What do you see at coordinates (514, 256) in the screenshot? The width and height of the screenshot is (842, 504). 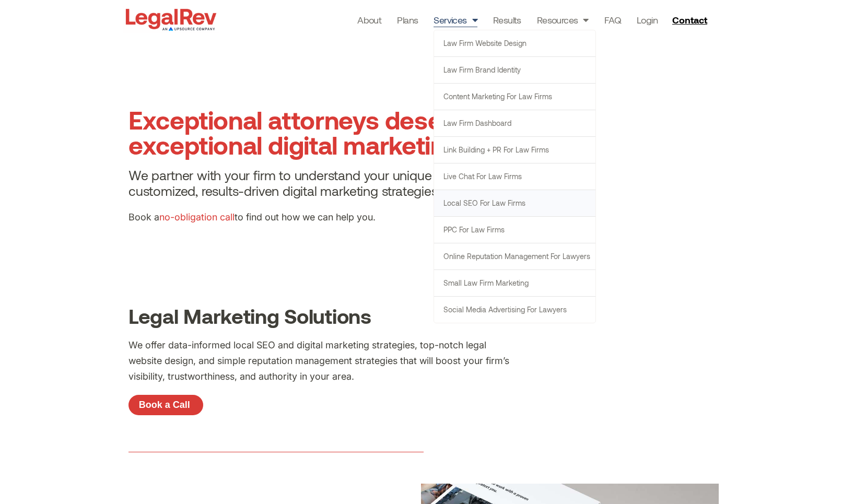 I see `a: Online Reputation Management for Lawyers` at bounding box center [514, 256].